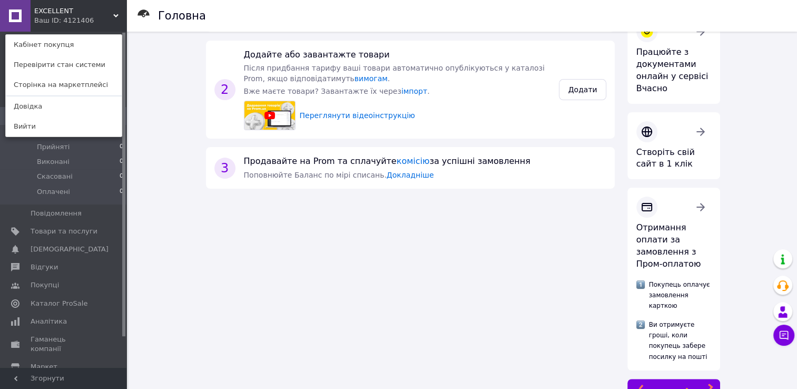 The height and width of the screenshot is (389, 797). Describe the element at coordinates (387, 161) in the screenshot. I see `span: Продавайте на Prom та сплачуйте за успішні замовлення` at that location.